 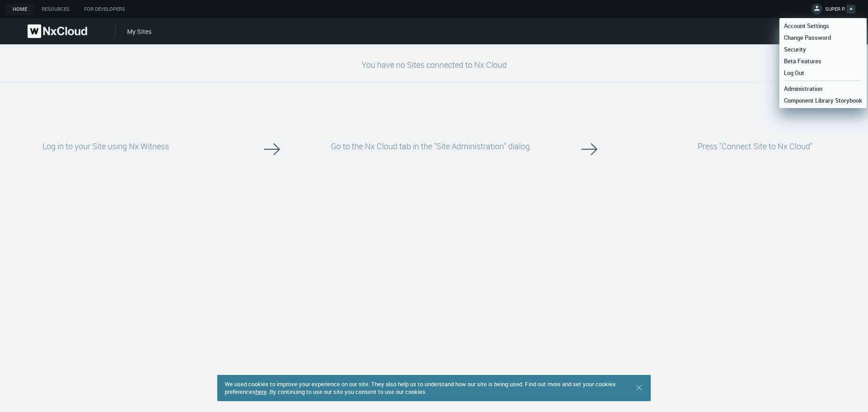 I want to click on a: Resources, so click(x=56, y=9).